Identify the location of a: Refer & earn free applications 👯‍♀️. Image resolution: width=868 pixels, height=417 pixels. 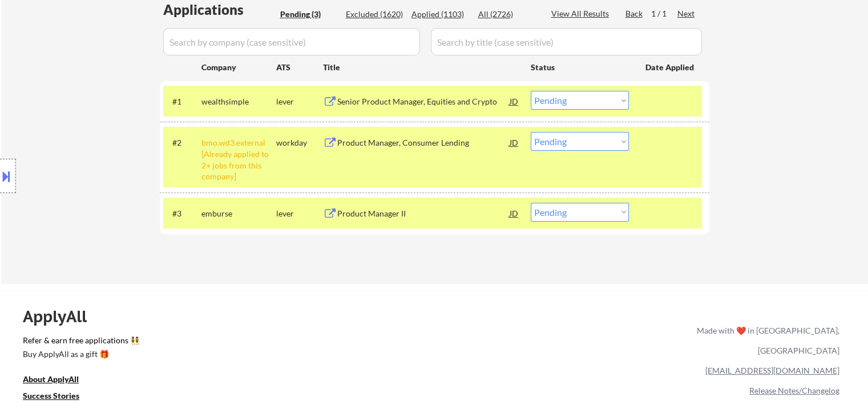
(240, 342).